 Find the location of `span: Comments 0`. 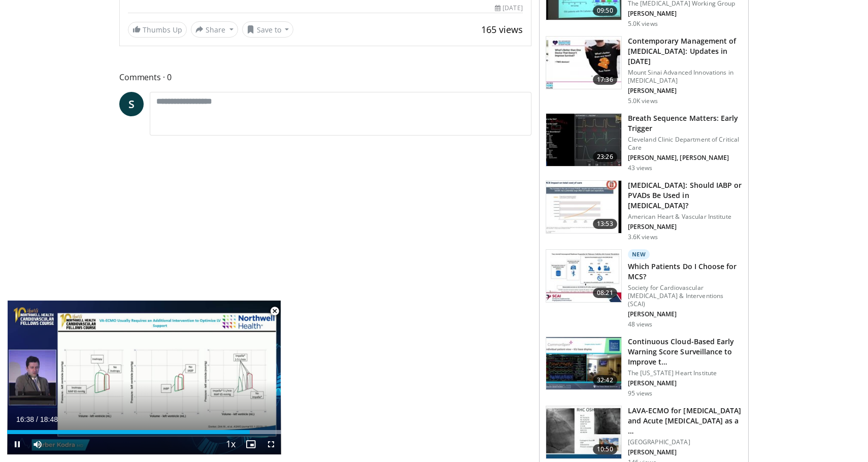

span: Comments 0 is located at coordinates (326, 77).